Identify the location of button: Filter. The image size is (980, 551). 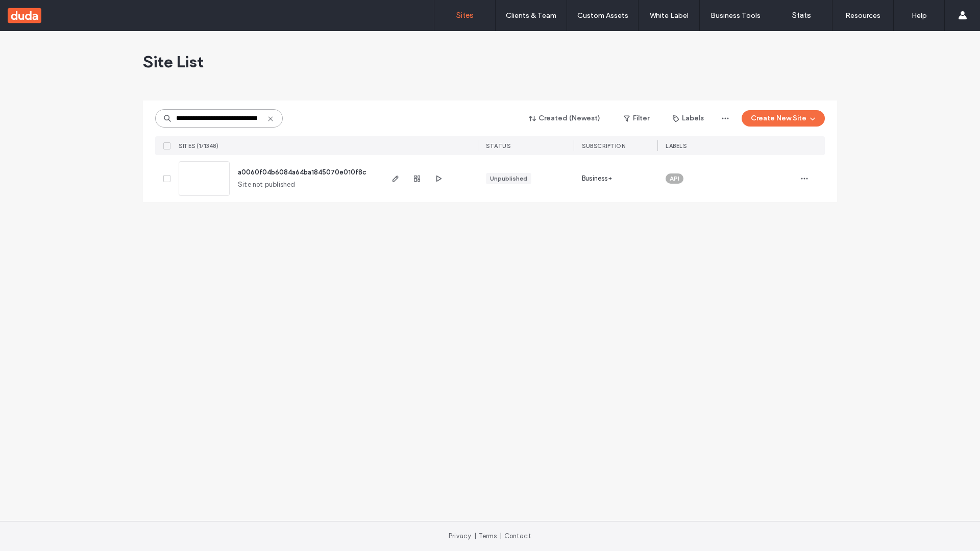
(636, 118).